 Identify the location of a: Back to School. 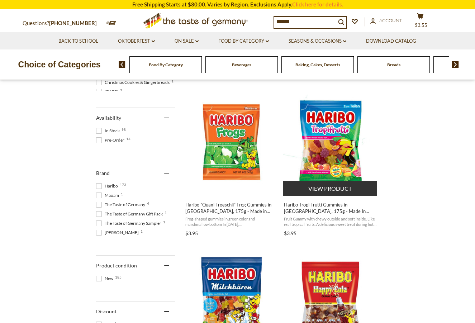
(78, 41).